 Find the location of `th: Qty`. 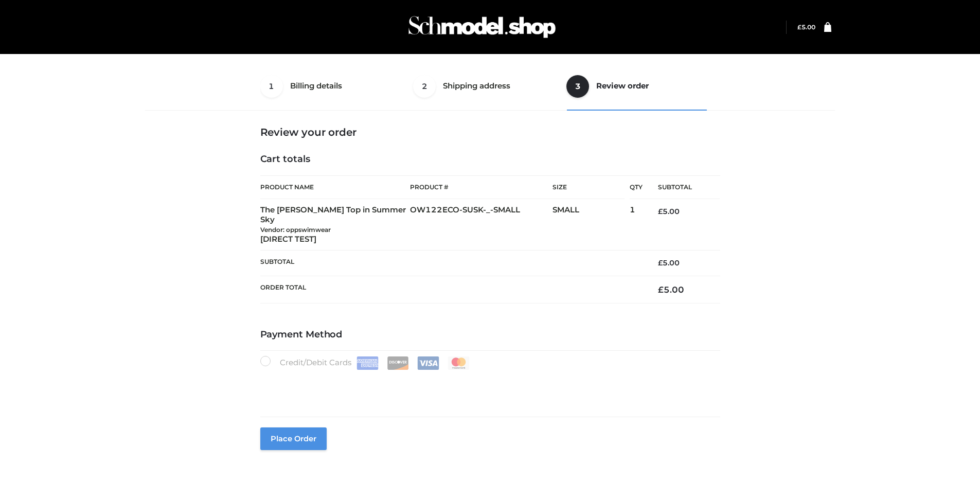

th: Qty is located at coordinates (636, 187).